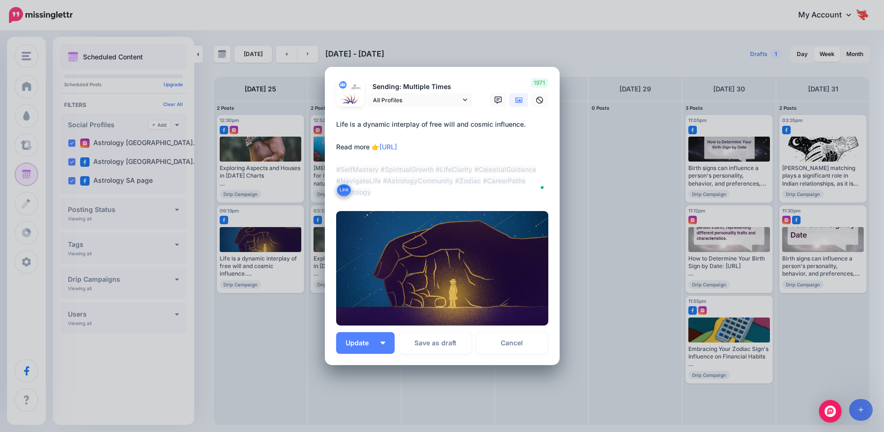 The image size is (884, 432). I want to click on img: arrow-down-white.png, so click(383, 343).